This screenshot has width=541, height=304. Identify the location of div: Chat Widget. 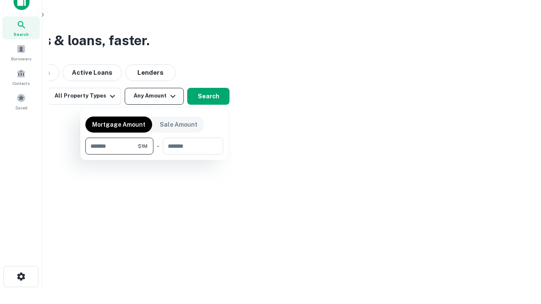
(520, 257).